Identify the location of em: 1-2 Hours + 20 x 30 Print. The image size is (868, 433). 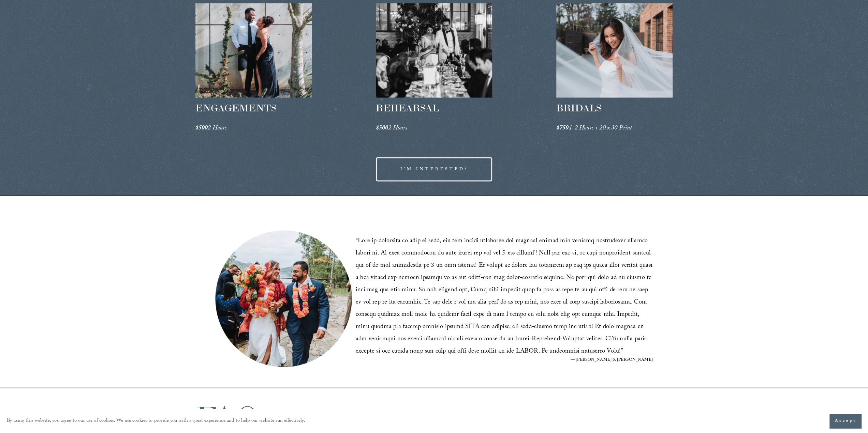
(600, 128).